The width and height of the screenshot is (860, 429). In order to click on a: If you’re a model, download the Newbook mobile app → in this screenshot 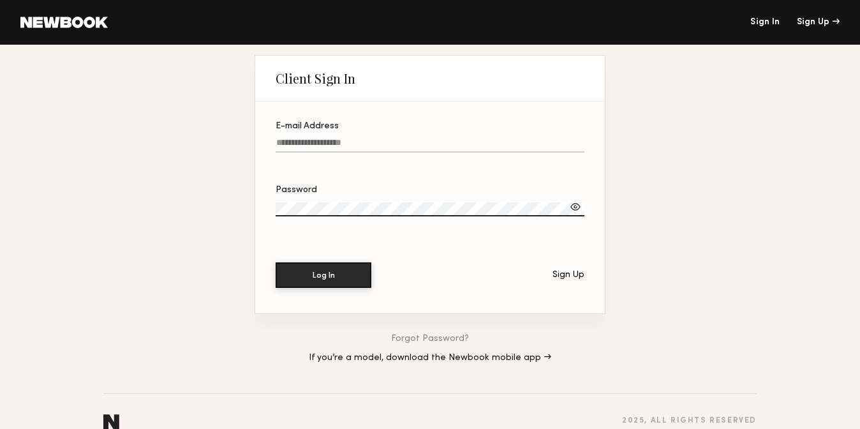, I will do `click(430, 358)`.